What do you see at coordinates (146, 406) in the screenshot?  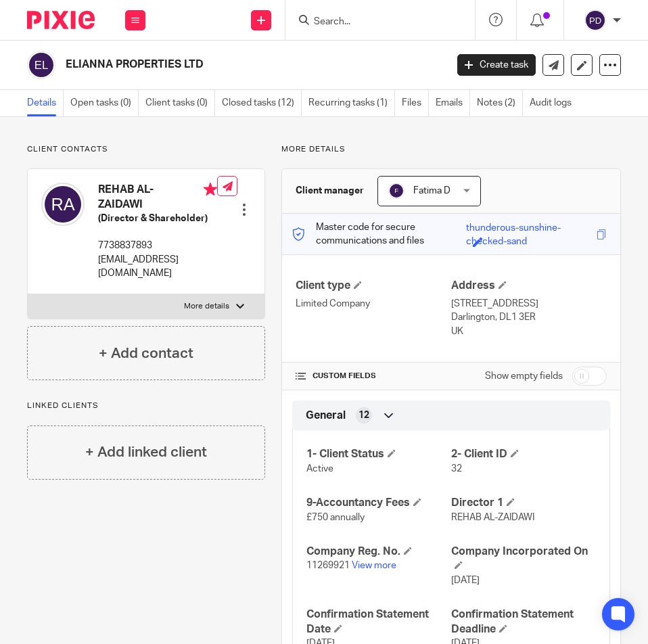 I see `p: Linked clients` at bounding box center [146, 406].